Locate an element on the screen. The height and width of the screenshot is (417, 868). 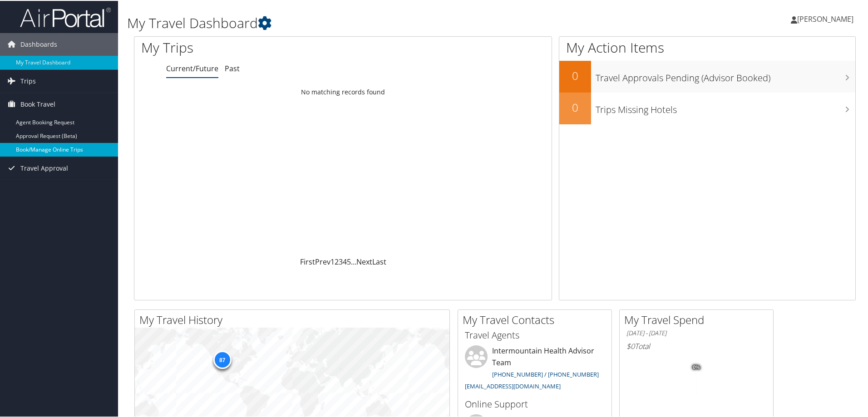
a: Prev is located at coordinates (323, 261).